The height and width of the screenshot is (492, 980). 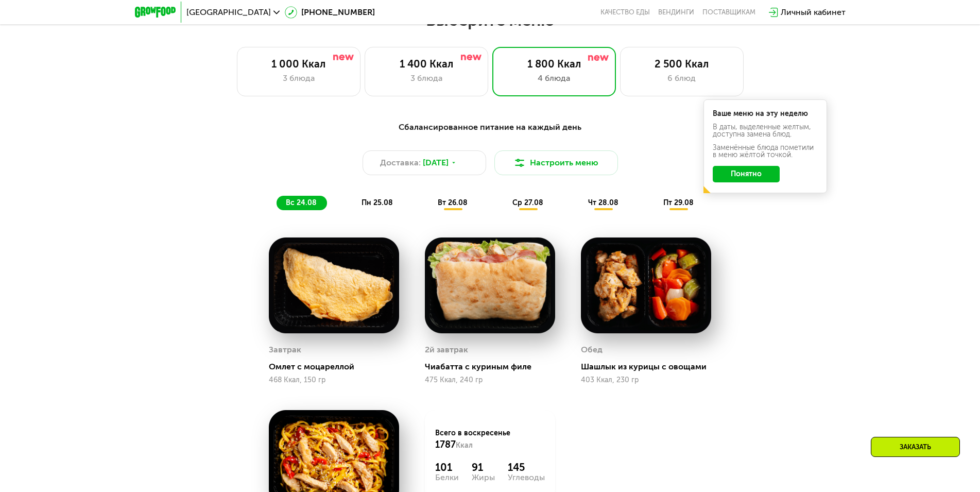 What do you see at coordinates (554, 64) in the screenshot?
I see `div: 1 800 Ккал` at bounding box center [554, 64].